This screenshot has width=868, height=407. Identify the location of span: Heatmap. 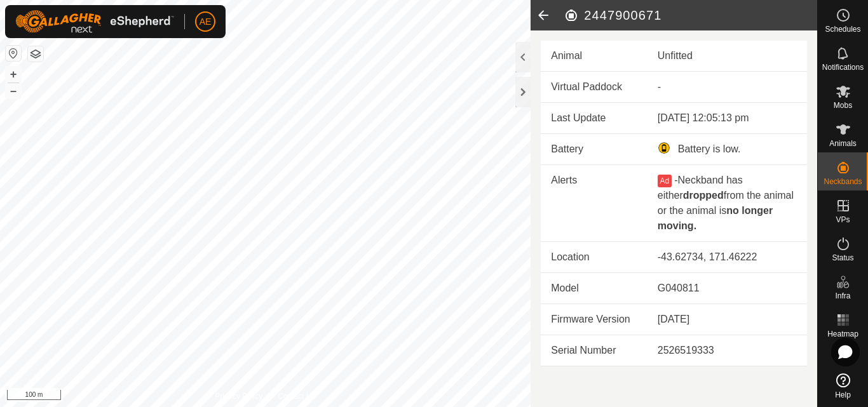
(842, 334).